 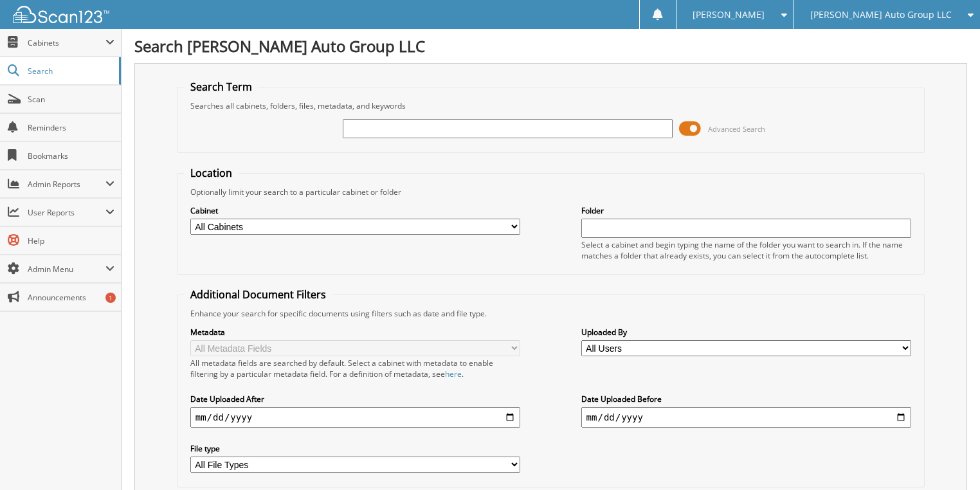 What do you see at coordinates (71, 297) in the screenshot?
I see `span: Announcements` at bounding box center [71, 297].